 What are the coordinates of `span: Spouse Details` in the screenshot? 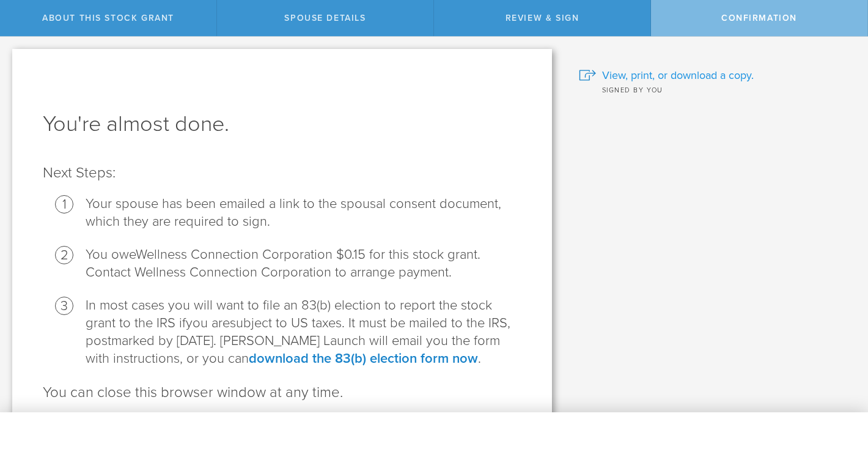 It's located at (324, 18).